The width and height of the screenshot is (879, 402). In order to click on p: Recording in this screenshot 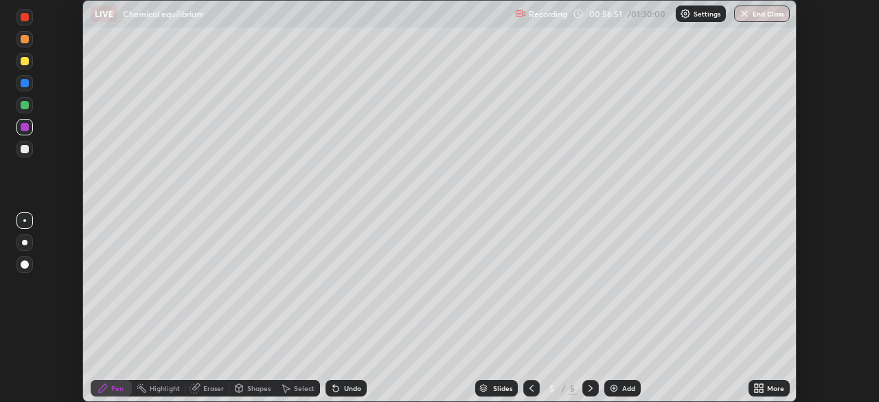, I will do `click(548, 14)`.